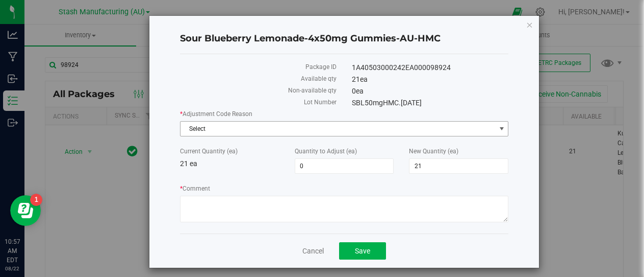  Describe the element at coordinates (258, 67) in the screenshot. I see `label: Package ID` at that location.